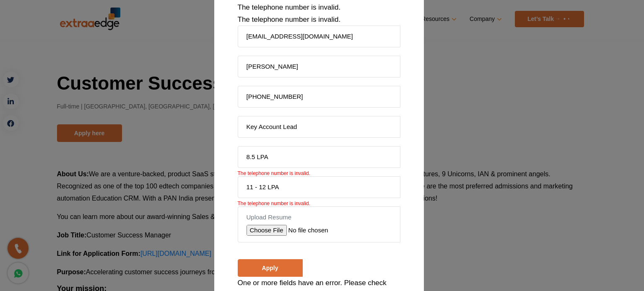 This screenshot has width=644, height=291. Describe the element at coordinates (319, 157) in the screenshot. I see `input: Current CTC` at that location.